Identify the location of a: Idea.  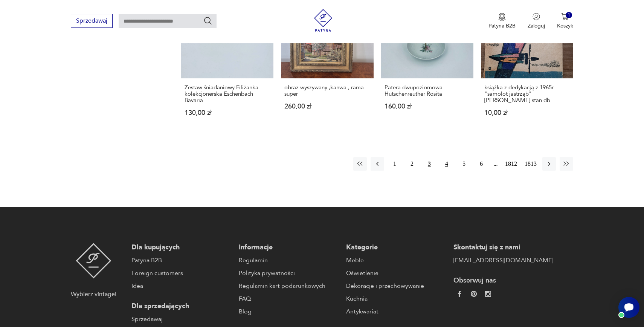
(181, 286).